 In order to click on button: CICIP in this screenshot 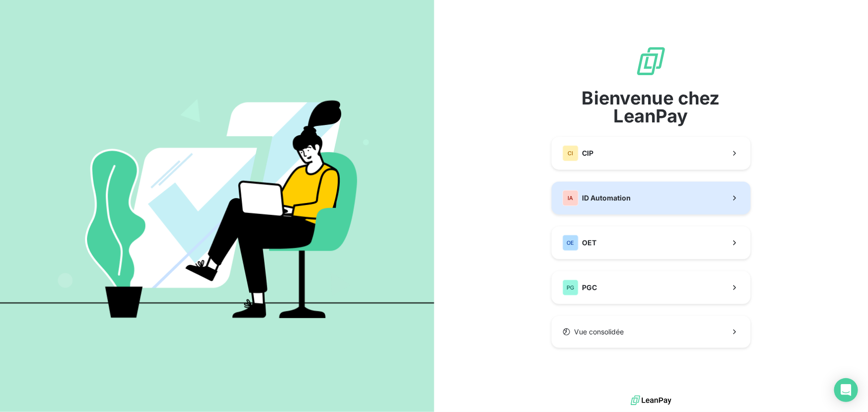, I will do `click(651, 153)`.